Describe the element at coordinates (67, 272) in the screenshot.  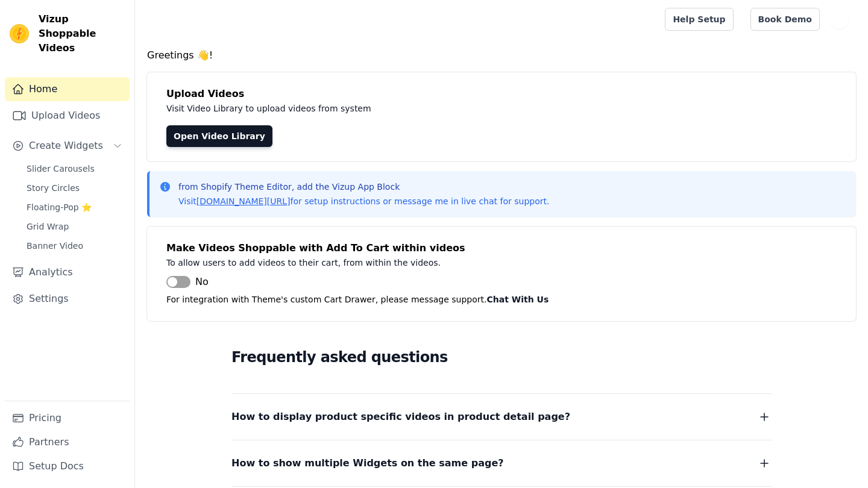
I see `a: Analytics` at that location.